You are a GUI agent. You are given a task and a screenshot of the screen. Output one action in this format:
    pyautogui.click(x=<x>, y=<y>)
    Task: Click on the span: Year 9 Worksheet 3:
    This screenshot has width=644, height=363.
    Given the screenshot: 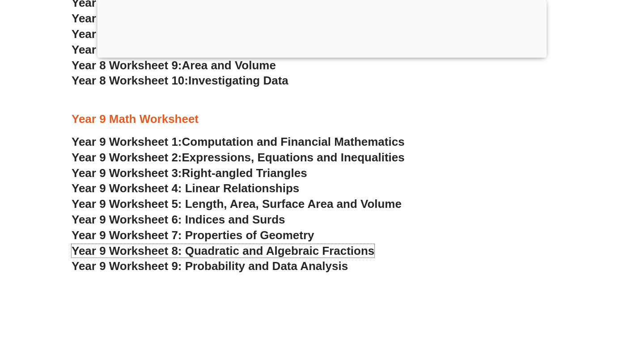 What is the action you would take?
    pyautogui.click(x=127, y=173)
    